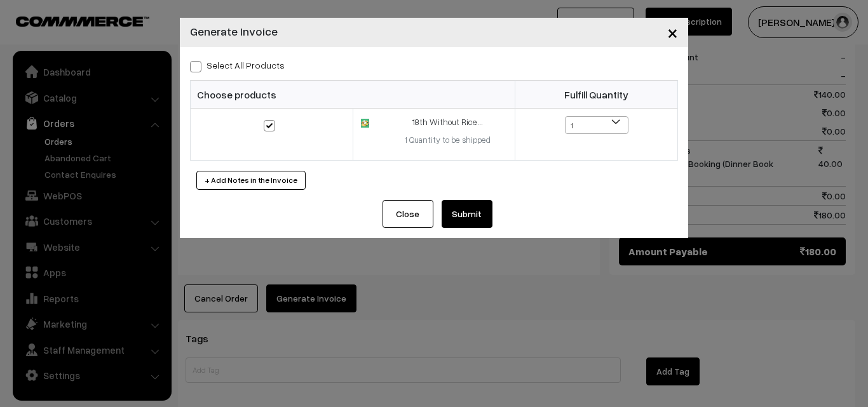 Image resolution: width=868 pixels, height=407 pixels. Describe the element at coordinates (234, 32) in the screenshot. I see `h4: Generate Invoice` at that location.